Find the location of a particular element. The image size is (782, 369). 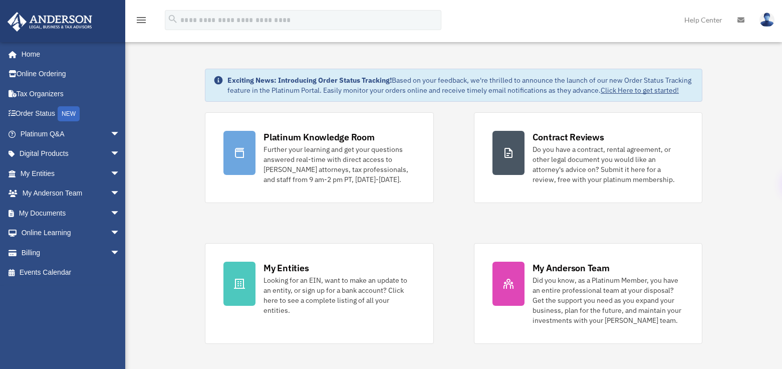

div: Platinum Knowledge Room is located at coordinates (319, 137).